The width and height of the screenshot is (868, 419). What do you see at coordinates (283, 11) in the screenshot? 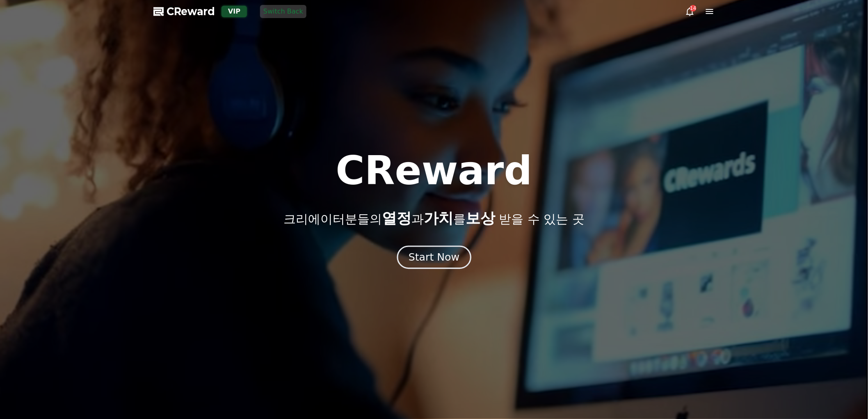
I see `button: Switch Back` at bounding box center [283, 11].